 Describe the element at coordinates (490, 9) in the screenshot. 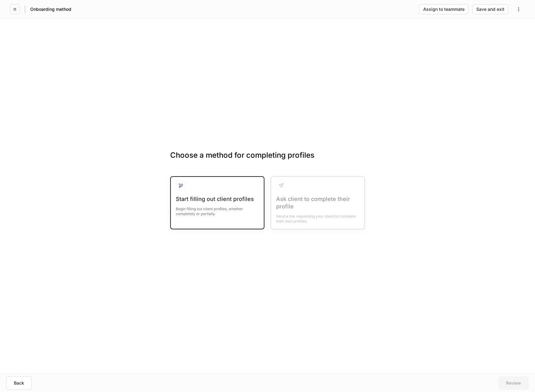

I see `button: Save and exit` at that location.